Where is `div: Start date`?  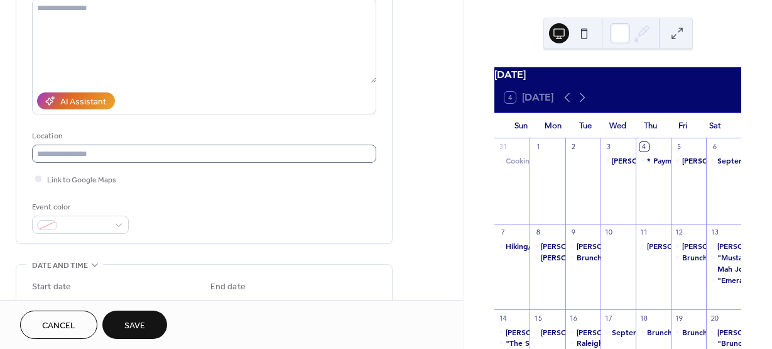 div: Start date is located at coordinates (51, 286).